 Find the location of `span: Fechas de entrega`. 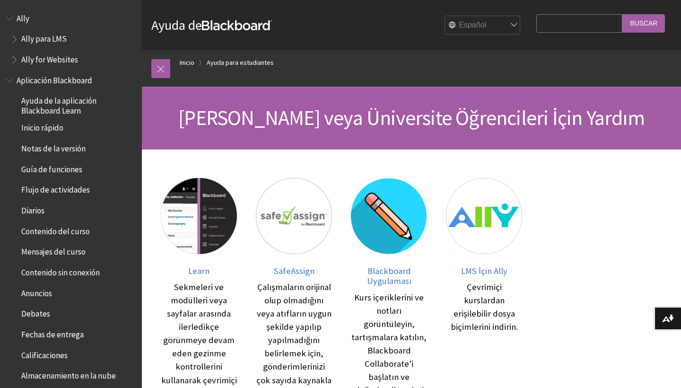

span: Fechas de entrega is located at coordinates (53, 333).